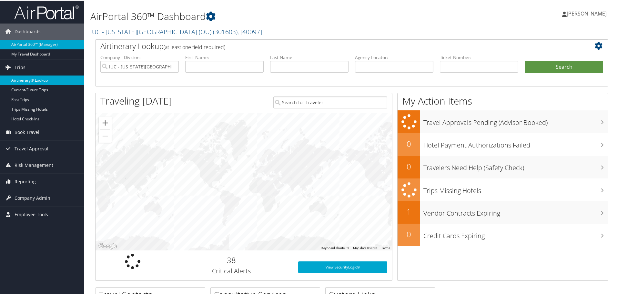 The image size is (617, 294). I want to click on h3: Credit Cards Expiring, so click(515, 234).